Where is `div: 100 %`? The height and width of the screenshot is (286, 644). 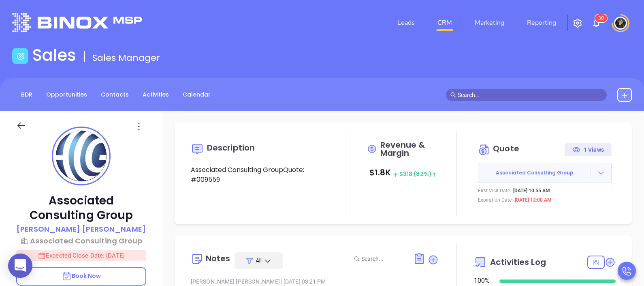
div: 100 % is located at coordinates (481, 280).